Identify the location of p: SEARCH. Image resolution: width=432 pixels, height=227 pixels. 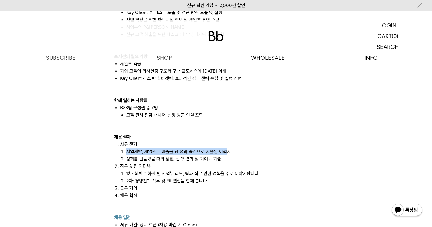
(388, 47).